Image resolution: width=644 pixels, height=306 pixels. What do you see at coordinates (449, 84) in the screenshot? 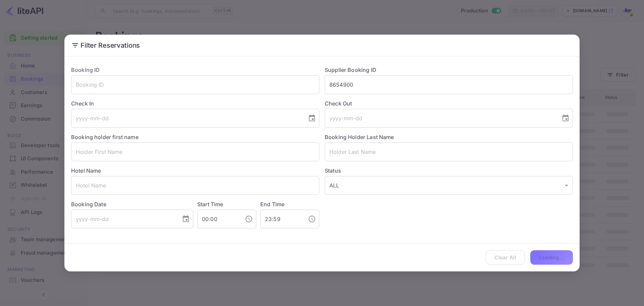
I see `input: Supplier Booking ID` at bounding box center [449, 84].